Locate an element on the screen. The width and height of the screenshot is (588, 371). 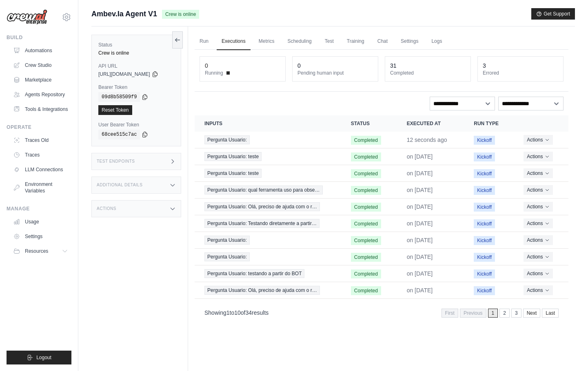
span: Pergunta Usuario: qual ferramenta uso para obse… is located at coordinates (263, 190).